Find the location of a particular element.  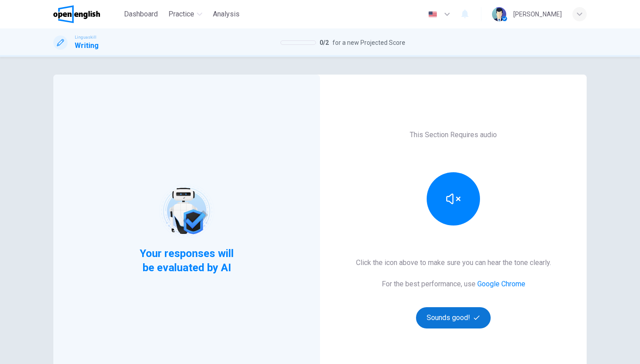

img: OpenEnglish logo is located at coordinates (76, 14).